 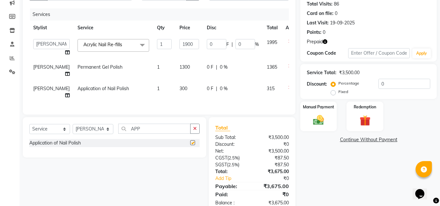 I want to click on th: Action, so click(x=292, y=28).